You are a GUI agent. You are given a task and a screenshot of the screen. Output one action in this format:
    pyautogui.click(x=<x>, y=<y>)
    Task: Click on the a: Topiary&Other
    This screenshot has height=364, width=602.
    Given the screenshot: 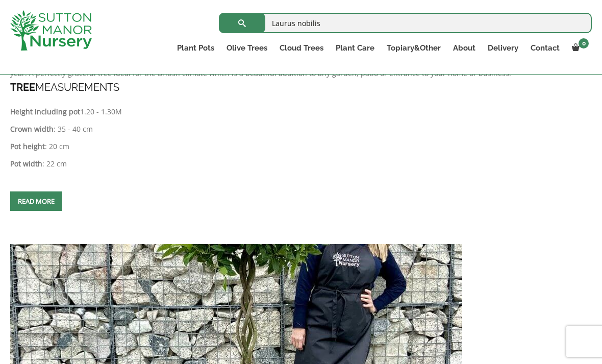 What is the action you would take?
    pyautogui.click(x=414, y=48)
    